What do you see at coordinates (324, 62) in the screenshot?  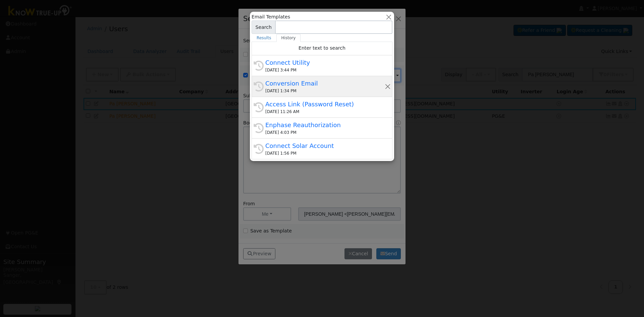 I see `div: Connect Utility` at bounding box center [324, 62].